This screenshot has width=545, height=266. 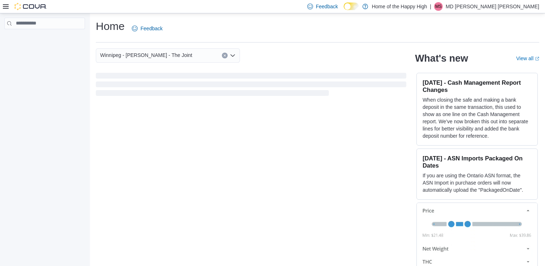 I want to click on svg: External link, so click(x=537, y=59).